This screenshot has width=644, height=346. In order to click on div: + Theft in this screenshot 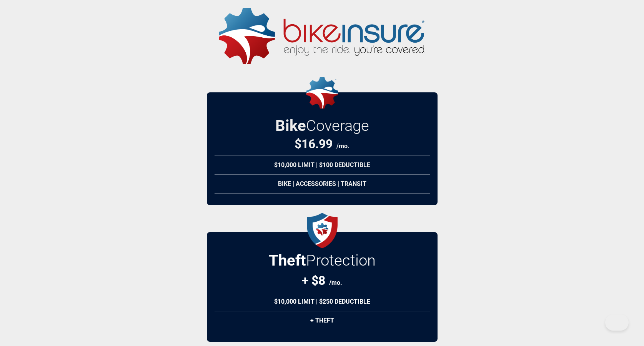, I will do `click(322, 321)`.